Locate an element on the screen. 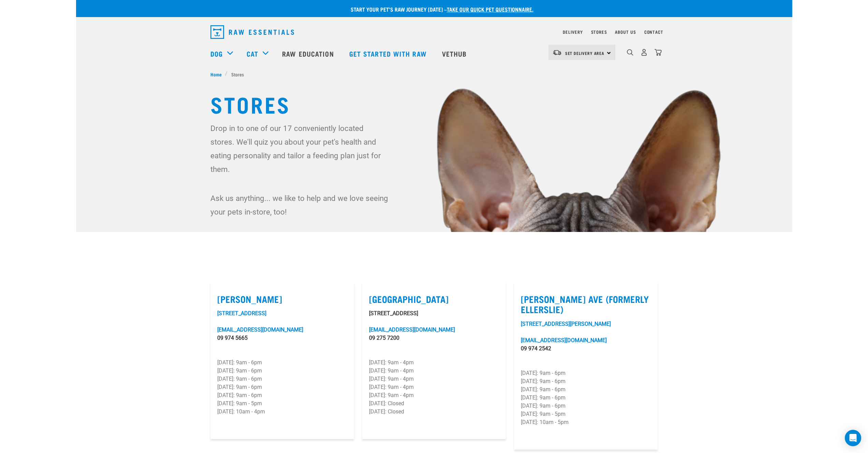 This screenshot has width=868, height=453. p: Drop in to one of our 17 conveniently located stores. We'll quiz you about your pet's health and ... is located at coordinates (300, 148).